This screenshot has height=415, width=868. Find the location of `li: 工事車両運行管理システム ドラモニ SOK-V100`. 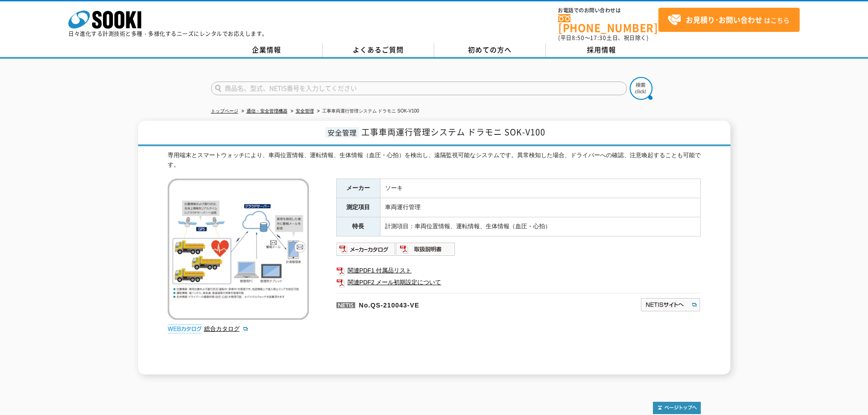

li: 工事車両運行管理システム ドラモニ SOK-V100 is located at coordinates (367, 111).